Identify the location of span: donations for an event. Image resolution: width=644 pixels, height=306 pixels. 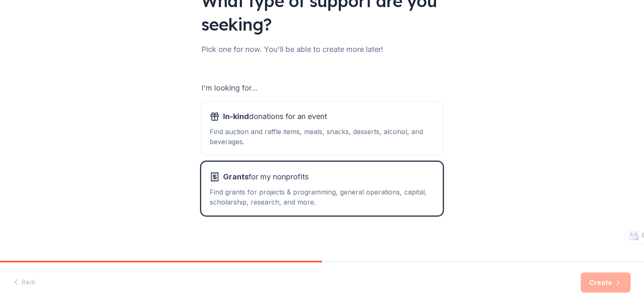
(275, 117).